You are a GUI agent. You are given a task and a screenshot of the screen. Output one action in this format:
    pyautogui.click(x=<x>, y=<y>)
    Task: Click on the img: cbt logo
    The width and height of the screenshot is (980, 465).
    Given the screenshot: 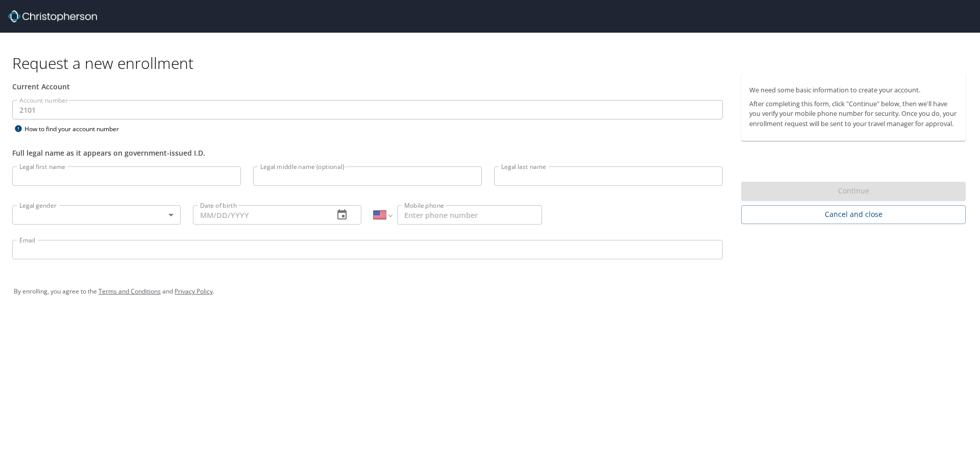 What is the action you would take?
    pyautogui.click(x=52, y=17)
    